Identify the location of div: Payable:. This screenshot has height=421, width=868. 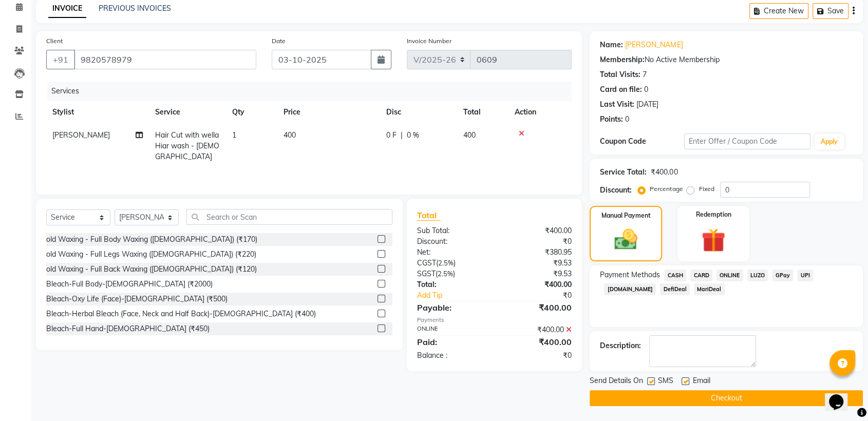
(452, 307).